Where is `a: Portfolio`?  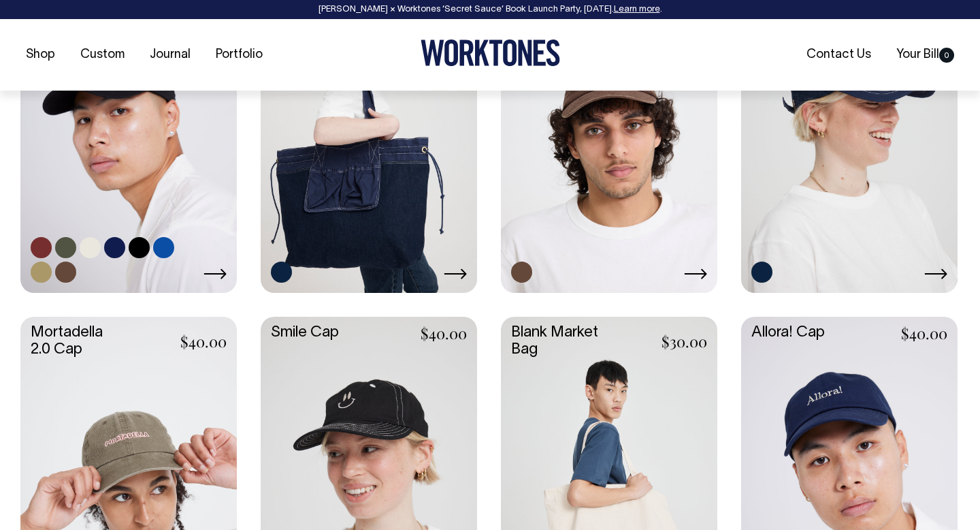 a: Portfolio is located at coordinates (239, 54).